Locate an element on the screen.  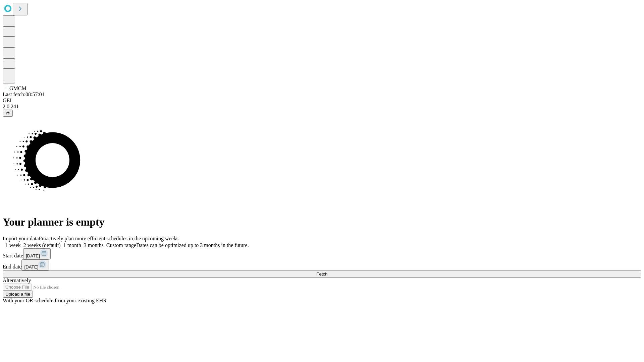
span: Proactively plan more efficient schedules in the upcoming weeks. is located at coordinates (109, 239).